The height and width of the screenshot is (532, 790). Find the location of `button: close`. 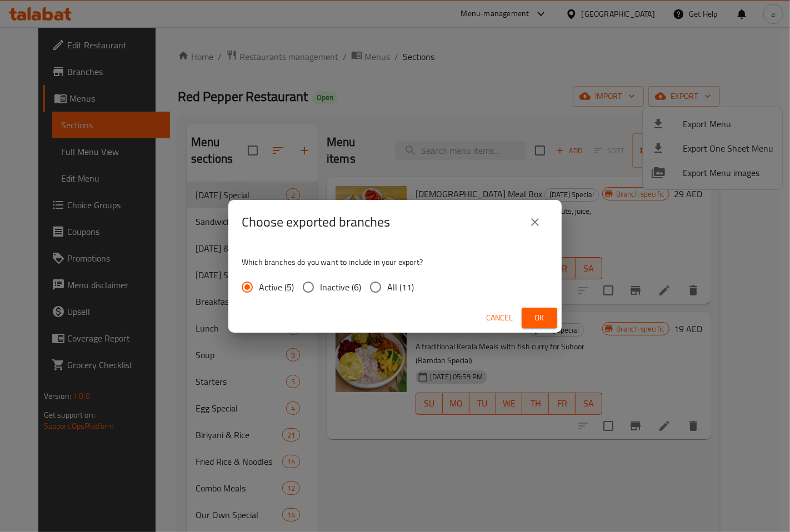

button: close is located at coordinates (535, 222).